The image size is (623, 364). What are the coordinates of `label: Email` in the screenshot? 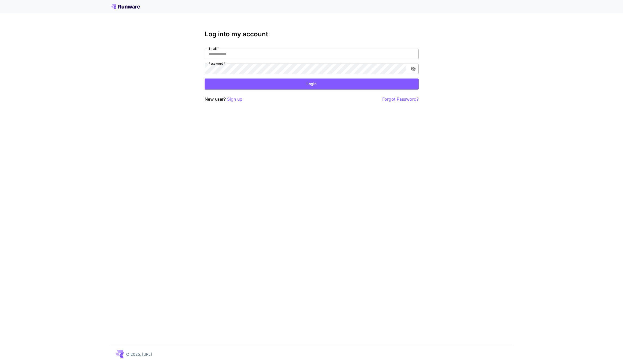 It's located at (213, 48).